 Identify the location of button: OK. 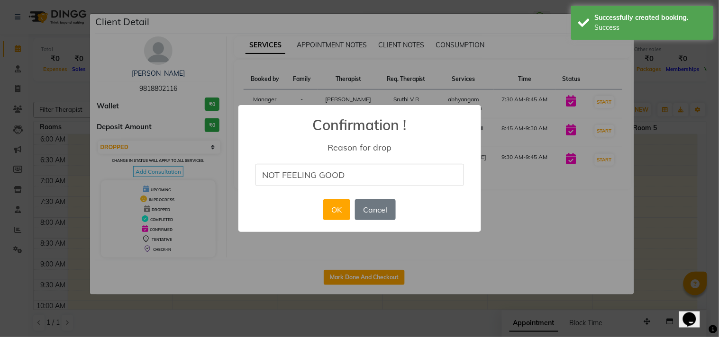
(336, 210).